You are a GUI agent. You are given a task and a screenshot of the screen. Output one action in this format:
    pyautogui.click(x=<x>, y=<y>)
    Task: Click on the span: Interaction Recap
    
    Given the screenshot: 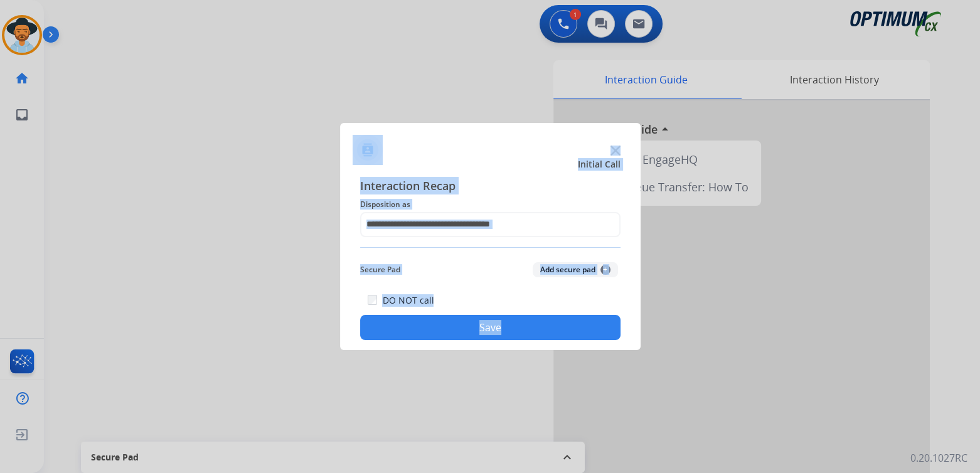 What is the action you would take?
    pyautogui.click(x=490, y=187)
    